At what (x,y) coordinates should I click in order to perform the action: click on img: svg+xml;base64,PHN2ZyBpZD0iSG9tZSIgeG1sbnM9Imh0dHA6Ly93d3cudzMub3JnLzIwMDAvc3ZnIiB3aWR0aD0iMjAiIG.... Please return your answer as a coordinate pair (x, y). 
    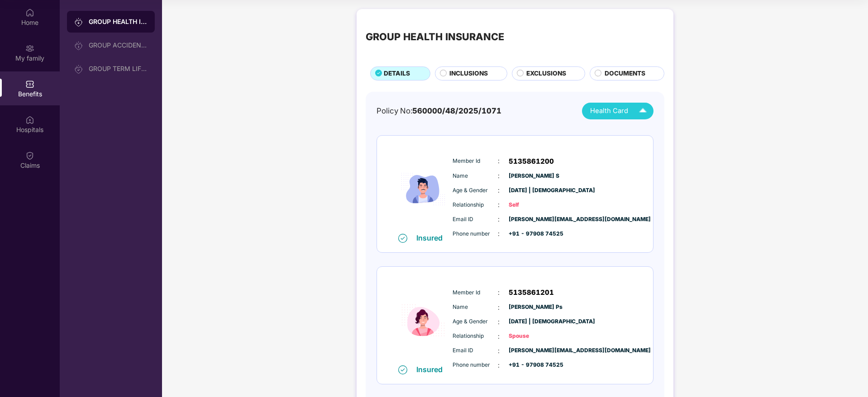
    Looking at the image, I should click on (30, 13).